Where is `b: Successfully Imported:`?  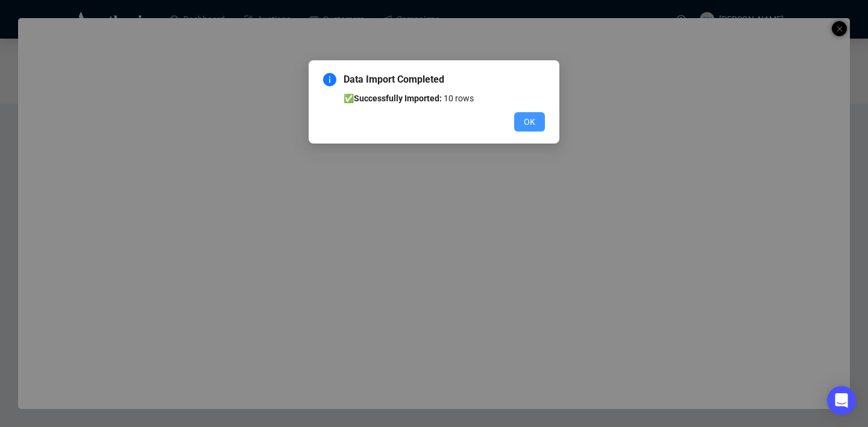 b: Successfully Imported: is located at coordinates (398, 98).